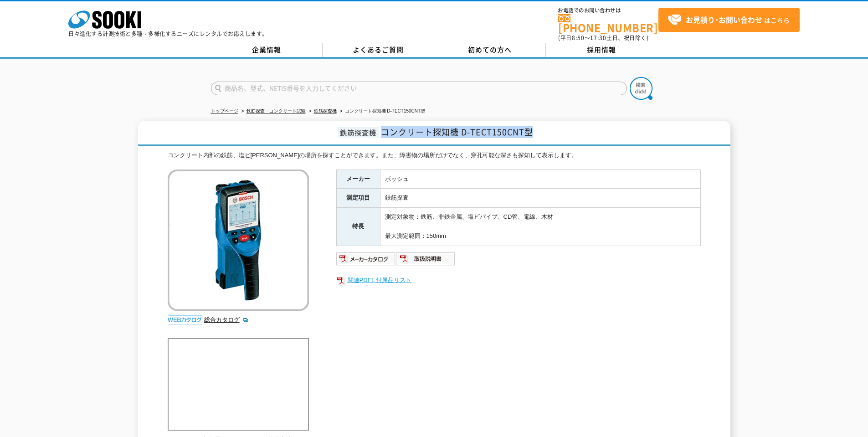  I want to click on a: 鉄筋探査機, so click(325, 111).